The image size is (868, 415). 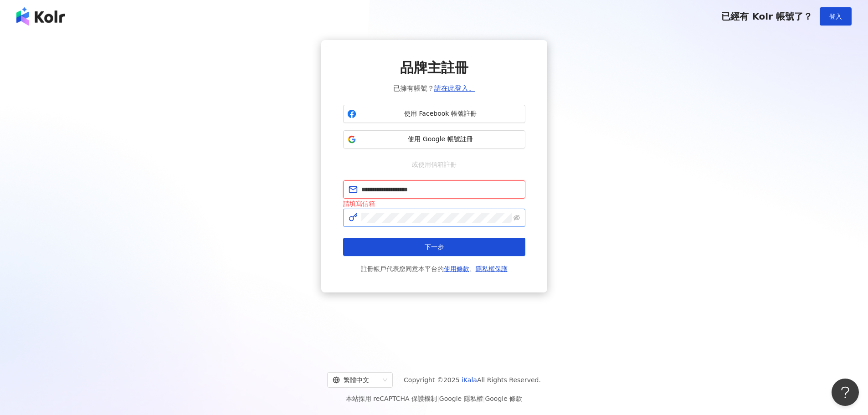 I want to click on button: 下一步, so click(x=435, y=247).